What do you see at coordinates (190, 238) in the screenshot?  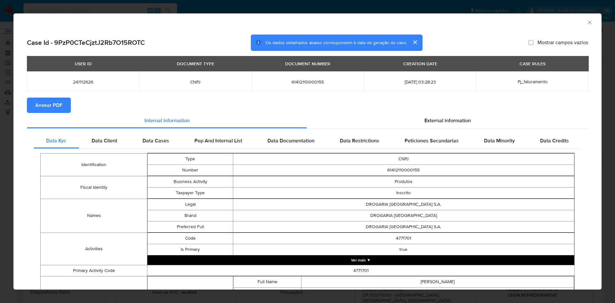 I see `td: Code` at bounding box center [190, 238].